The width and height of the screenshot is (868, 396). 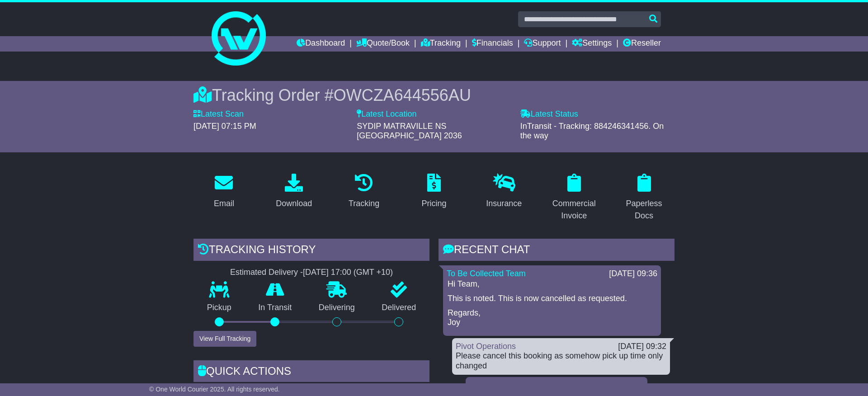 What do you see at coordinates (486, 346) in the screenshot?
I see `a: Pivot Operations` at bounding box center [486, 346].